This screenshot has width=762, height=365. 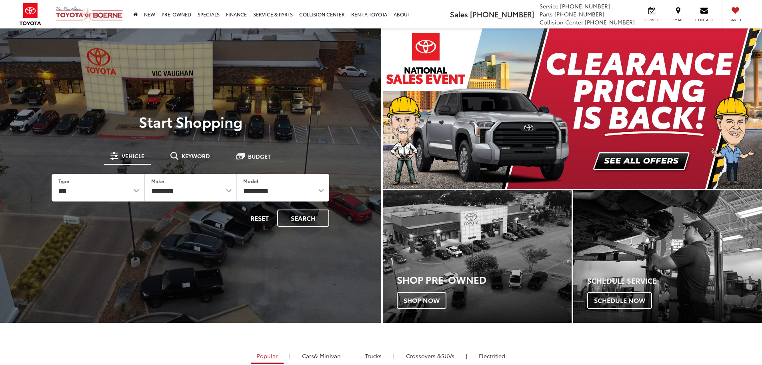 What do you see at coordinates (89, 14) in the screenshot?
I see `img: Vic Vaughan Toyota of Boerne` at bounding box center [89, 14].